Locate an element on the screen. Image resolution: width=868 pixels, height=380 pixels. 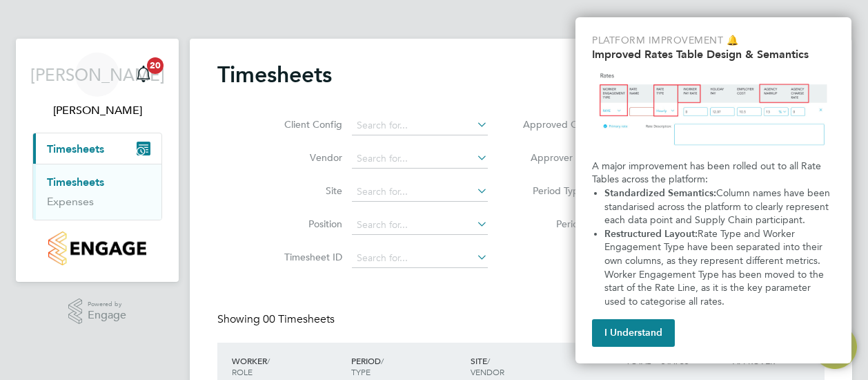
p: A major improvement has been rolled out to all Rate Tables across the platform: is located at coordinates (713, 173).